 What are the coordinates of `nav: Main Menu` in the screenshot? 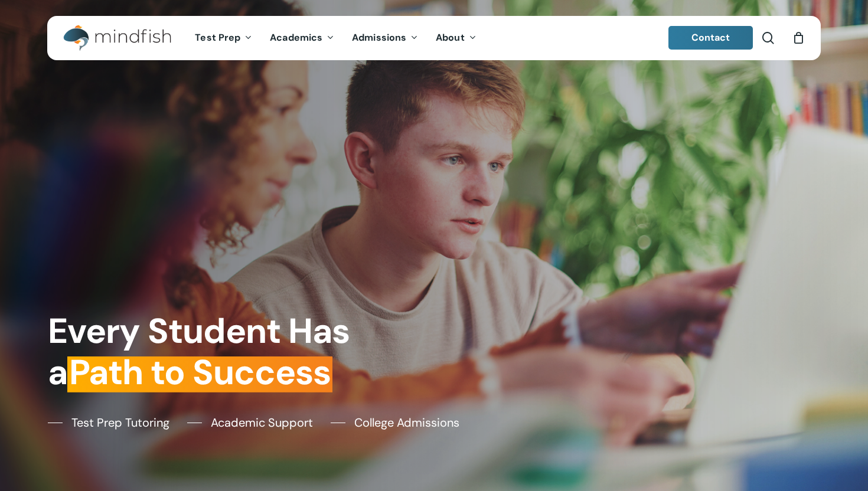 It's located at (335, 38).